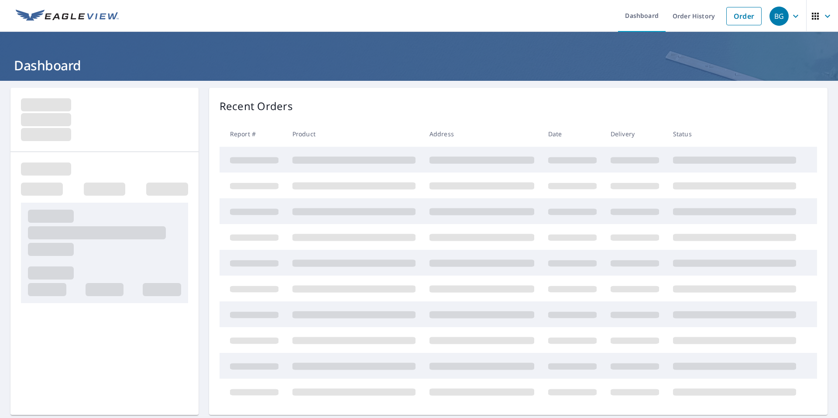  Describe the element at coordinates (256, 106) in the screenshot. I see `p: Recent Orders` at that location.